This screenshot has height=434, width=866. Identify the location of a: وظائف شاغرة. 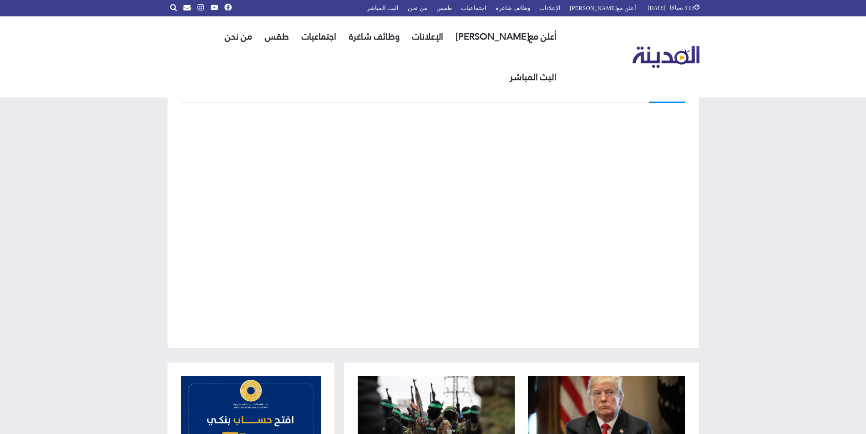
(374, 36).